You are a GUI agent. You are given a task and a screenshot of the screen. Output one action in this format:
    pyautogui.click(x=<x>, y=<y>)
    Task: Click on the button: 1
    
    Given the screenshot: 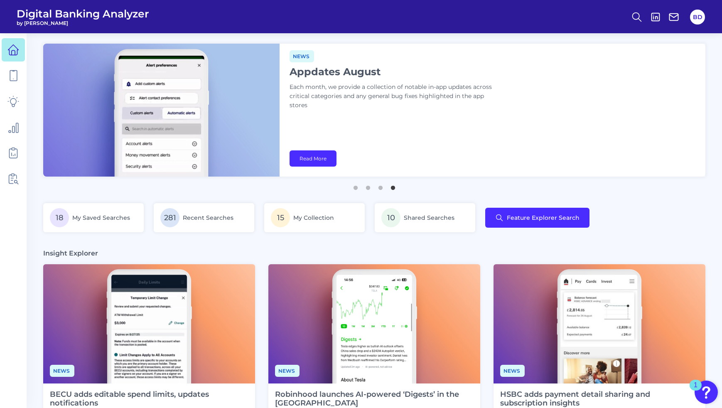 What is the action you would take?
    pyautogui.click(x=356, y=186)
    